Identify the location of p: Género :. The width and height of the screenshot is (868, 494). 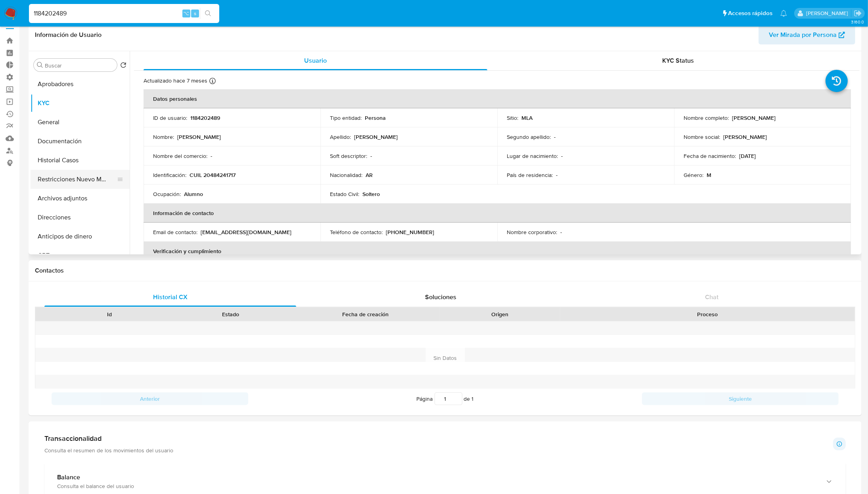
(693, 175).